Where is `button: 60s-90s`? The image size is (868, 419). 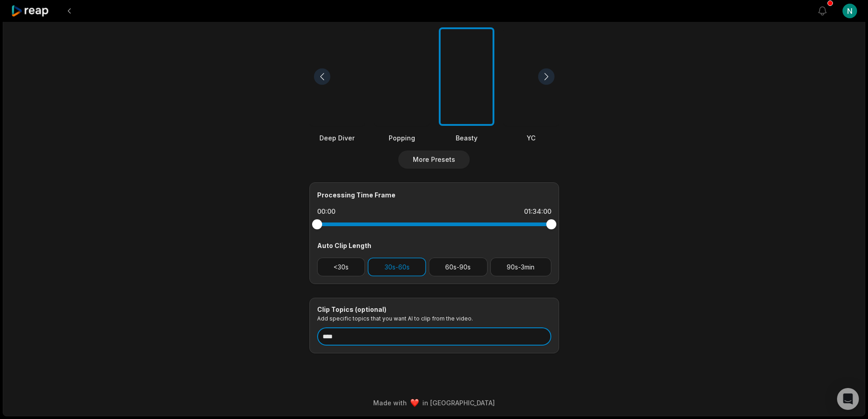
button: 60s-90s is located at coordinates (458, 267).